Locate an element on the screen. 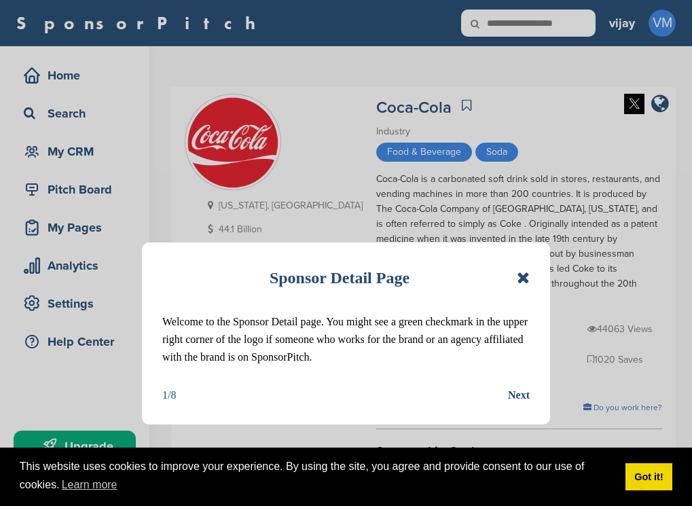  a: dismiss cookie message is located at coordinates (649, 477).